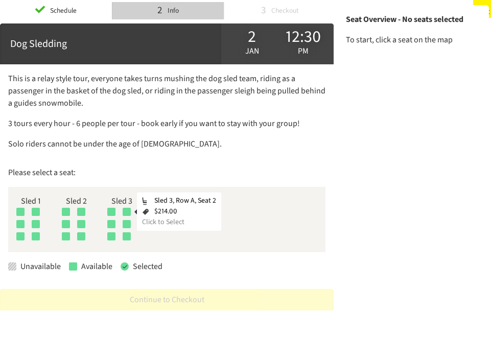  I want to click on div: Jan, so click(252, 44).